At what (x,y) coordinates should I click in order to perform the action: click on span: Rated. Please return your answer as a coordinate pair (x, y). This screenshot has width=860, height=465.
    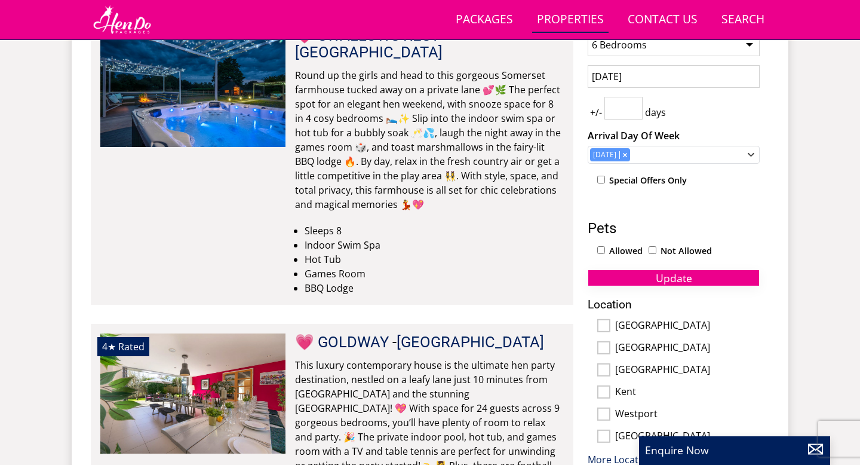
    Looking at the image, I should click on (131, 346).